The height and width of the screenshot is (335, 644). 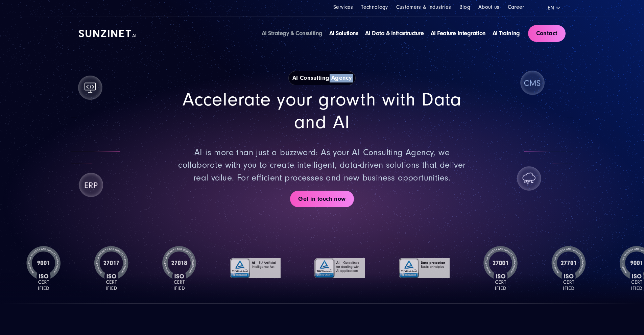 I want to click on a: Contact, so click(x=547, y=34).